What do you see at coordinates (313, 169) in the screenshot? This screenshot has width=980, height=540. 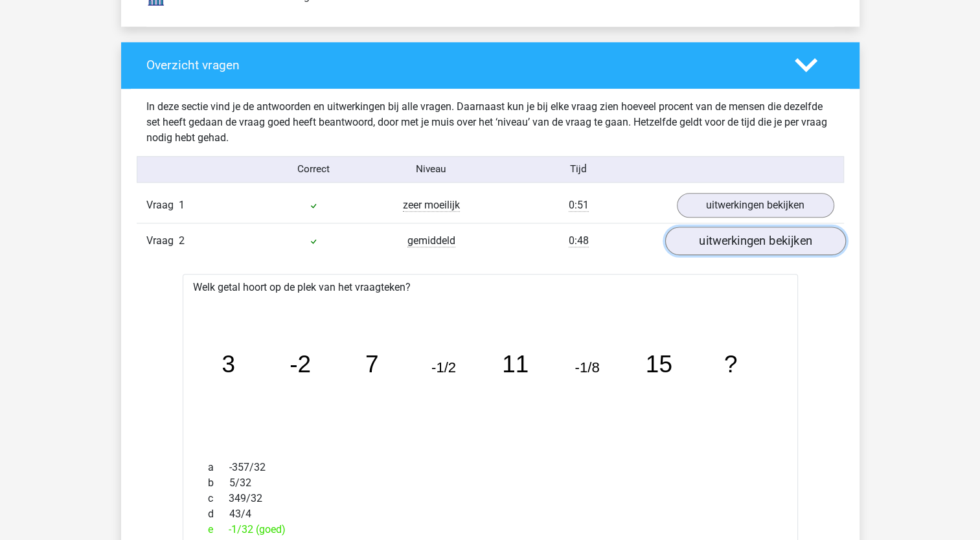 I see `div: Correct` at bounding box center [313, 169].